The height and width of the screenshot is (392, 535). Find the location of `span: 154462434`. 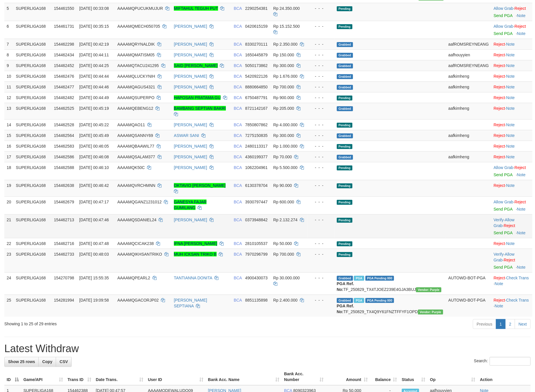

span: 154462434 is located at coordinates (64, 55).